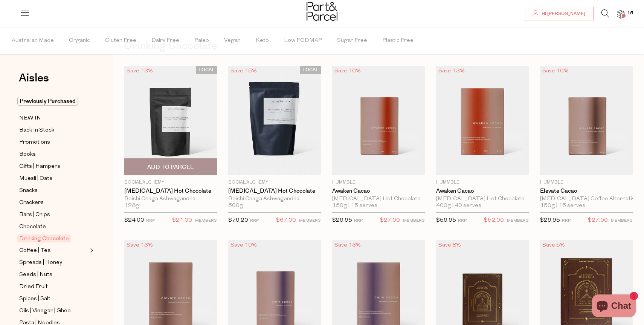 The width and height of the screenshot is (644, 325). Describe the element at coordinates (53, 262) in the screenshot. I see `a: Spreads | Honey` at that location.